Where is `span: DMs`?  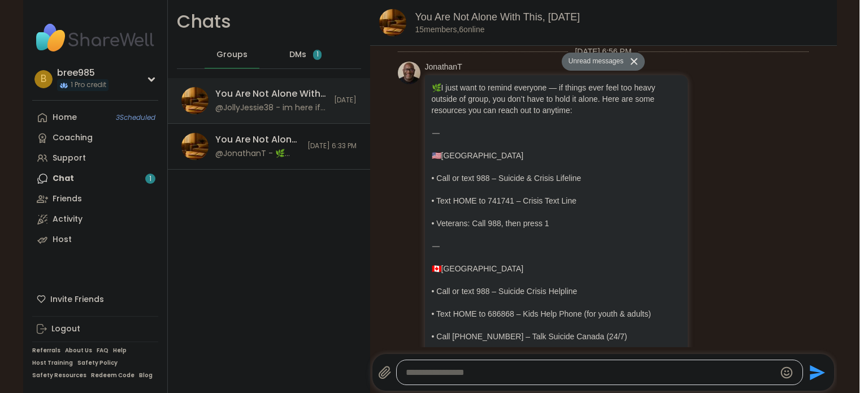
span: DMs is located at coordinates (298, 55).